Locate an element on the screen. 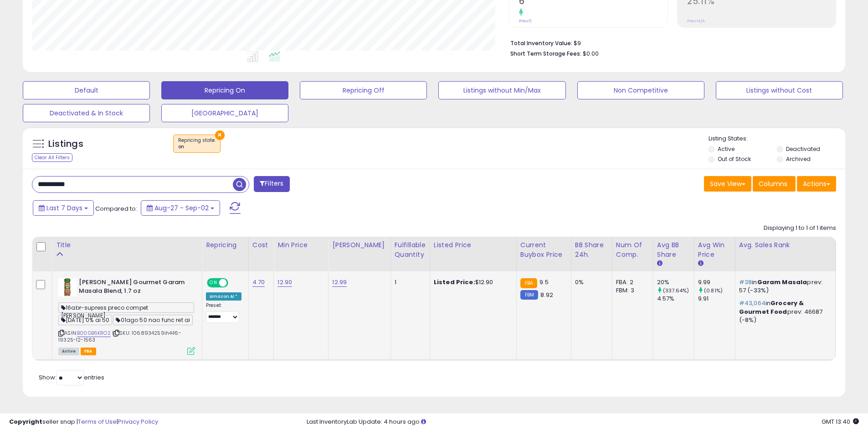 This screenshot has height=431, width=868. span: 01ago 50 nao func ret ai is located at coordinates (153, 319).